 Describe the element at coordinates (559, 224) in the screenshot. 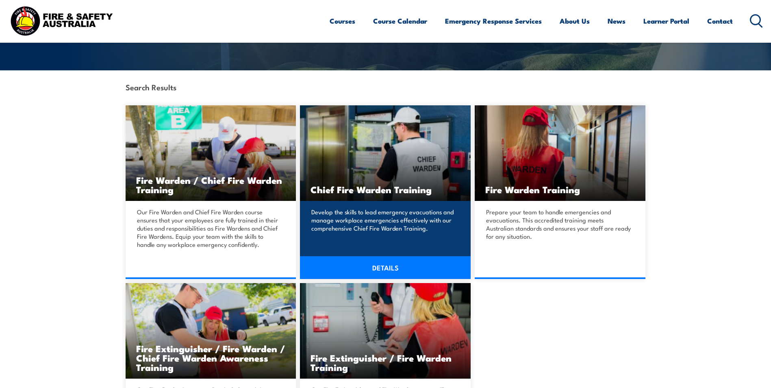

I see `p: Prepare your team to handle emergencies and evacuations. This accredited training meets Australia...` at that location.